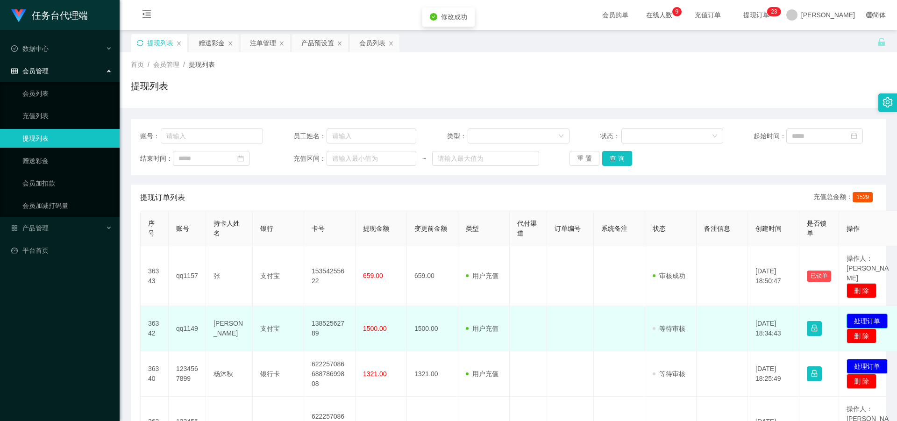 The image size is (897, 421). Describe the element at coordinates (160, 43) in the screenshot. I see `div: 提现列表` at that location.